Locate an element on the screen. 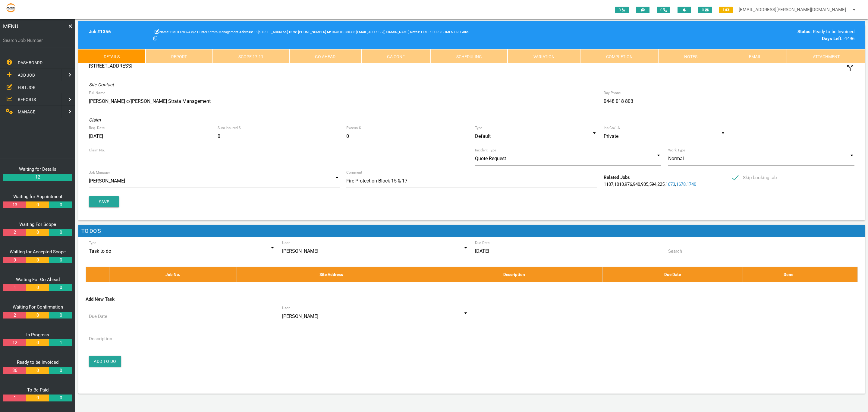  label: Incident Type is located at coordinates (485, 150).